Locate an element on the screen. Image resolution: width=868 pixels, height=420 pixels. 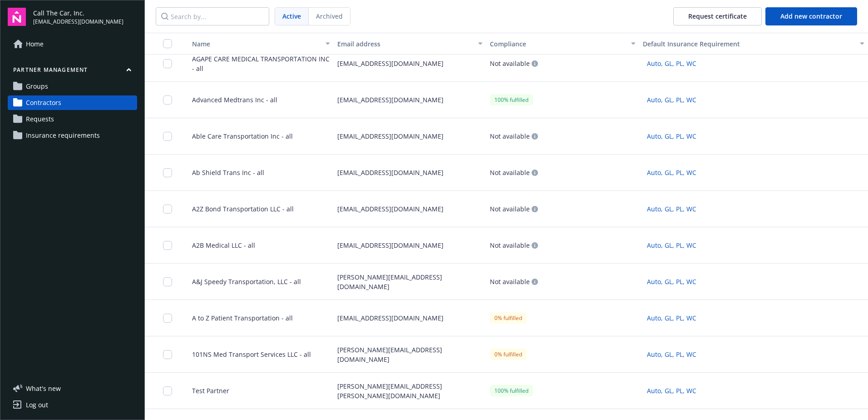
span: What ' s new is located at coordinates (43, 388).